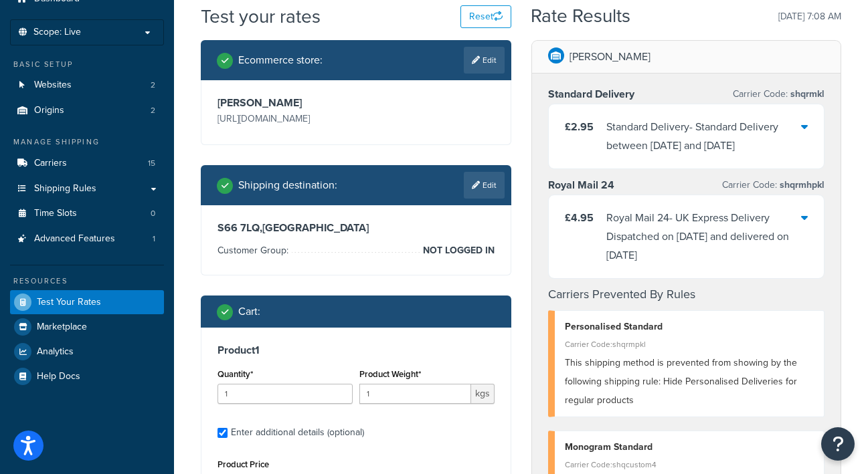  What do you see at coordinates (591, 94) in the screenshot?
I see `h3: Standard Delivery` at bounding box center [591, 94].